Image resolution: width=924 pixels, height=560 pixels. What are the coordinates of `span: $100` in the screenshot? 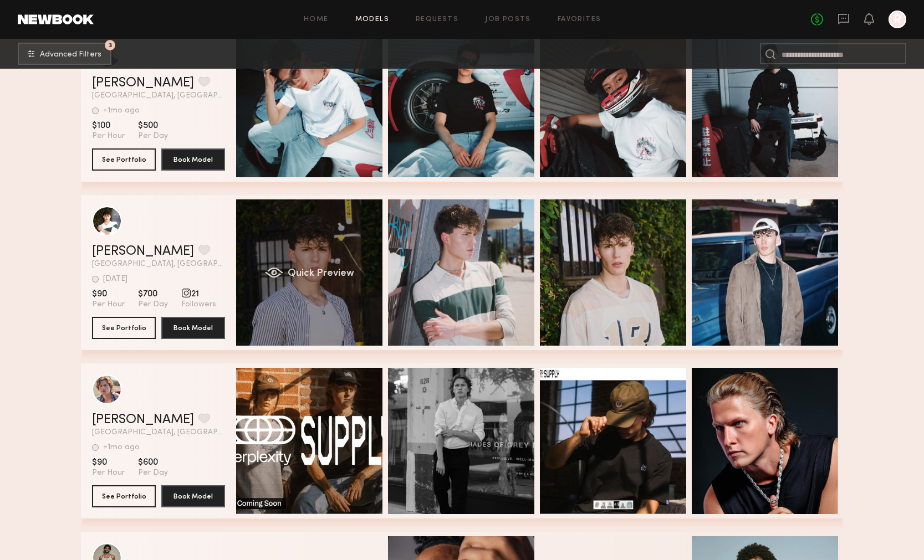 It's located at (108, 126).